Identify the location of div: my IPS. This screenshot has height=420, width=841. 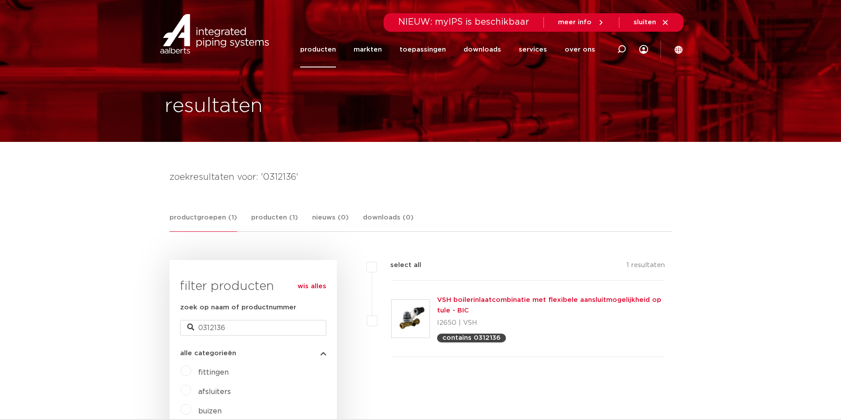
(643, 49).